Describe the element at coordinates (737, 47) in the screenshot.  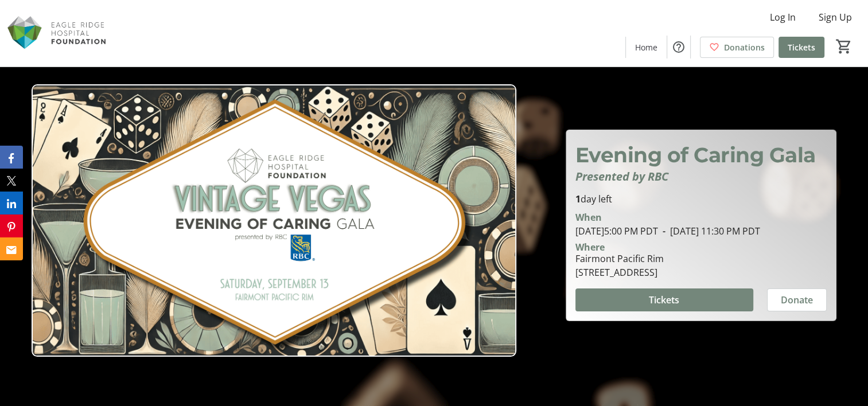
I see `a: Donations` at that location.